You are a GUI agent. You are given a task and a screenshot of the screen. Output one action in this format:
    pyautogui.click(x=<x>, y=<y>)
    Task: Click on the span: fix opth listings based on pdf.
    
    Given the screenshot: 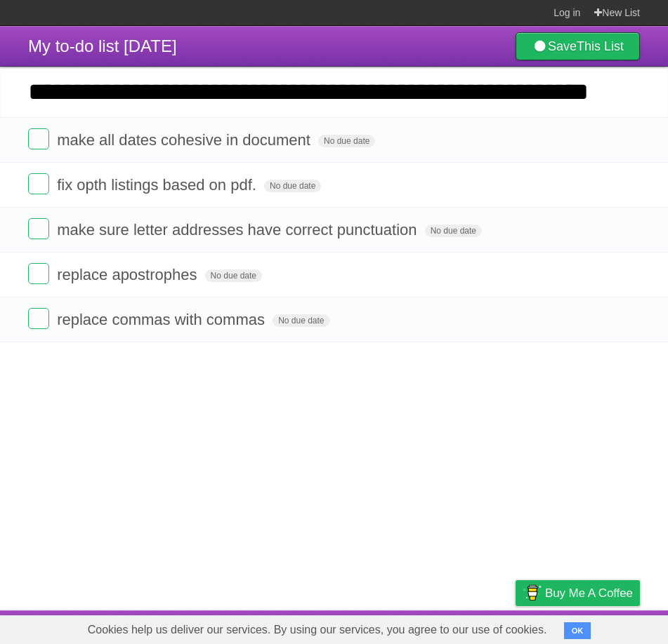 What is the action you would take?
    pyautogui.click(x=158, y=184)
    